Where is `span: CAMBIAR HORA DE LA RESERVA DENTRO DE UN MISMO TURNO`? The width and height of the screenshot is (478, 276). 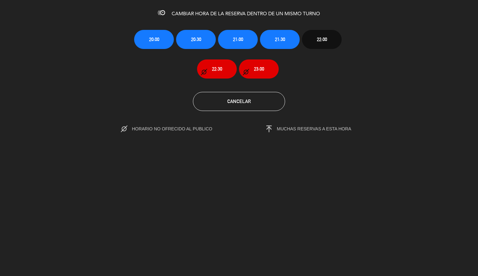 span: CAMBIAR HORA DE LA RESERVA DENTRO DE UN MISMO TURNO is located at coordinates (246, 14).